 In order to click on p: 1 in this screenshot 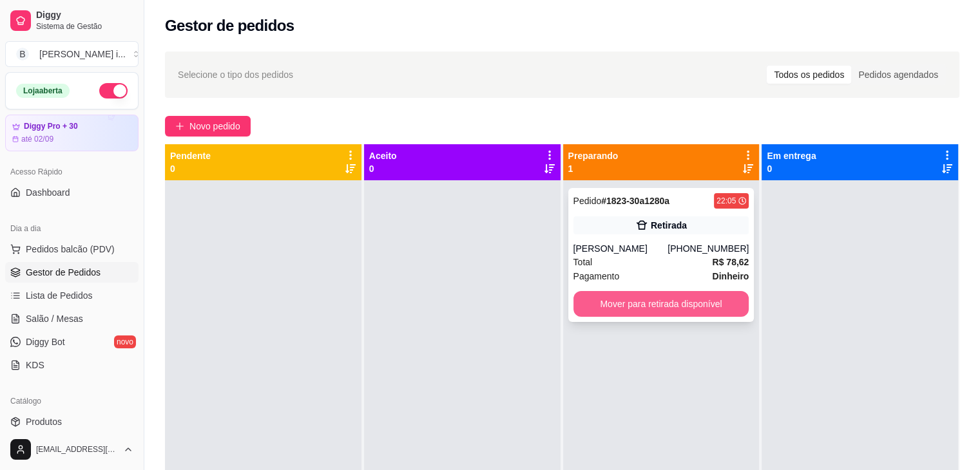, I will do `click(593, 169)`.